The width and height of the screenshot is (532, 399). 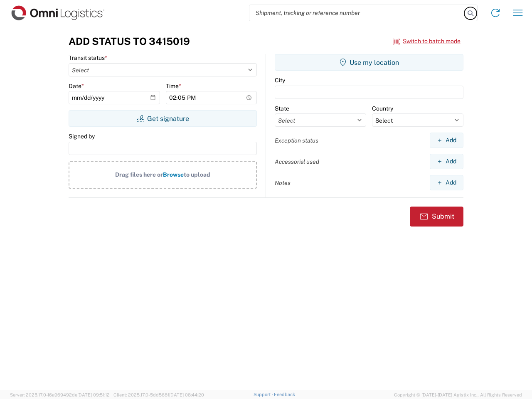 What do you see at coordinates (81, 136) in the screenshot?
I see `label: Signed by` at bounding box center [81, 136].